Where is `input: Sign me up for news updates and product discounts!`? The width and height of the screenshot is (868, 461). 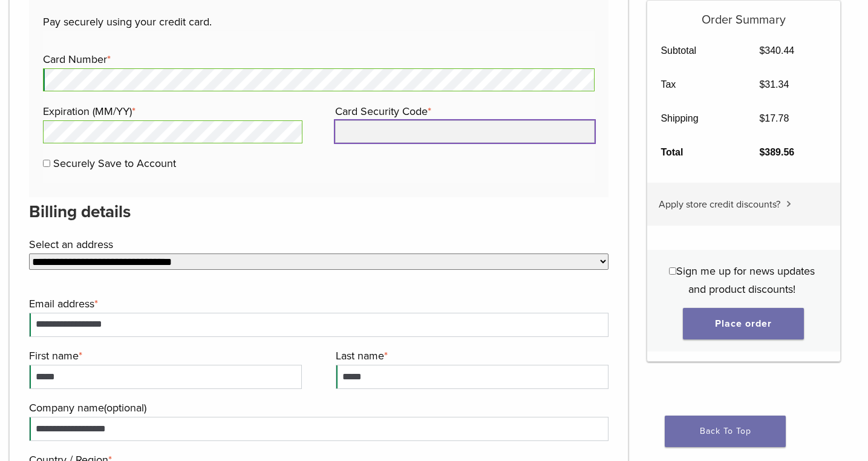 input: Sign me up for news updates and product discounts! is located at coordinates (673, 271).